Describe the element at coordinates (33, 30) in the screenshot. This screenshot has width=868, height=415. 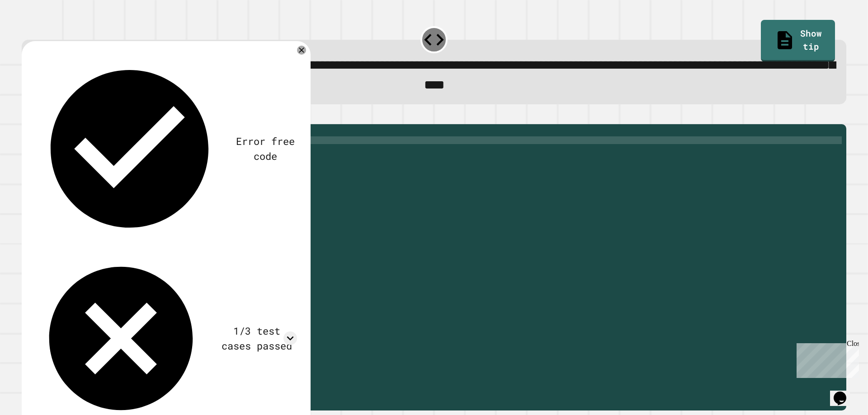
I see `div: Chat with us now!Close` at that location.